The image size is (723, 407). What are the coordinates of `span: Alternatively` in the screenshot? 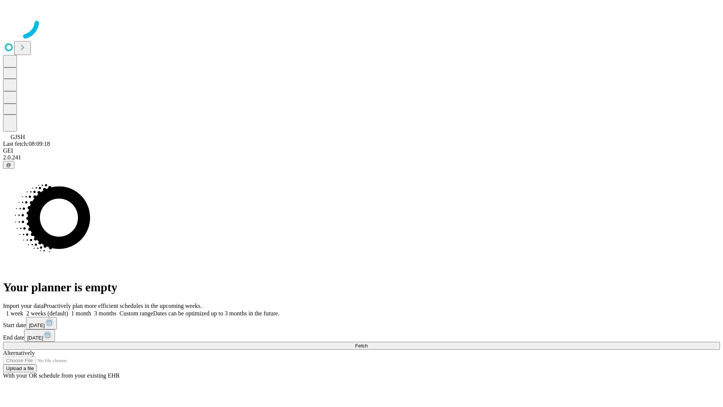 It's located at (19, 353).